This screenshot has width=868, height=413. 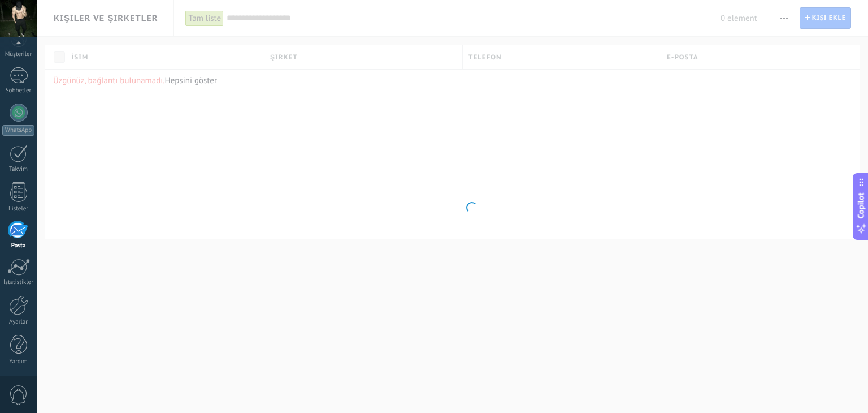 I want to click on div: WhatsApp, so click(x=18, y=130).